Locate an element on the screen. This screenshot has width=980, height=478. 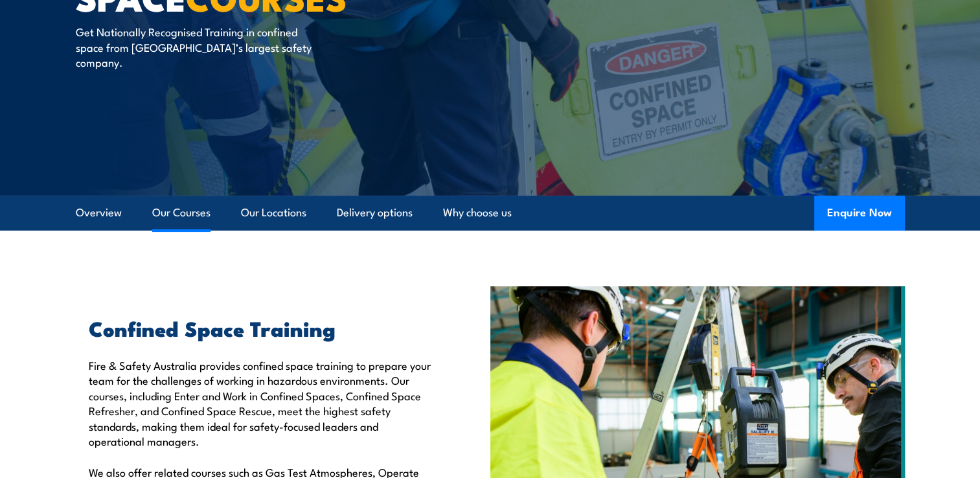
a: Overview is located at coordinates (99, 213).